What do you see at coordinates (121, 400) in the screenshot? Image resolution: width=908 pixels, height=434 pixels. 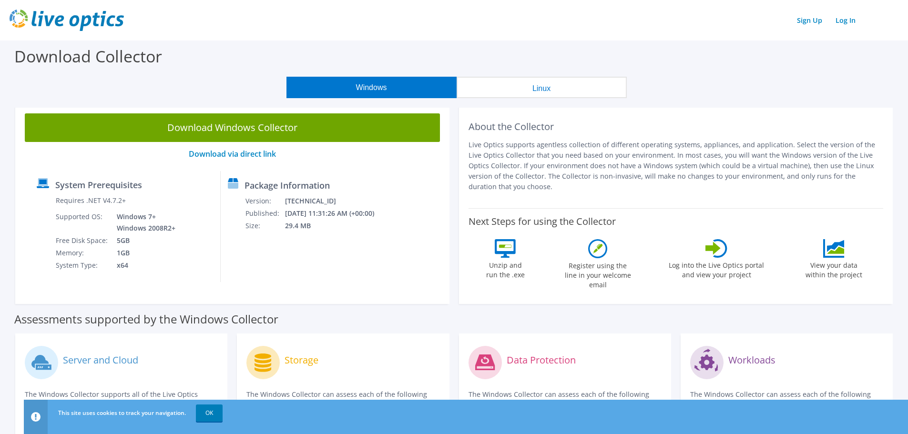 I see `p: The Windows Collector supports all of the Live Optics compute and cloud assessments.` at bounding box center [121, 400].